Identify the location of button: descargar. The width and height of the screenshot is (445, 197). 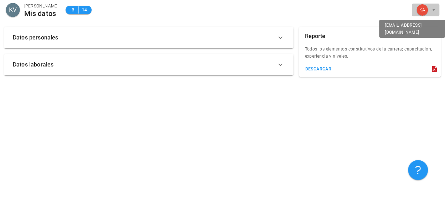
(318, 69).